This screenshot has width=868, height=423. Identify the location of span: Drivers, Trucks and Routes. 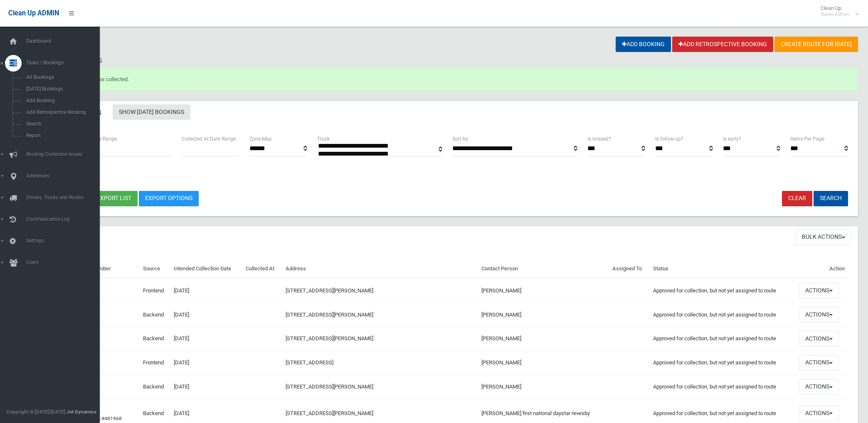
(65, 198).